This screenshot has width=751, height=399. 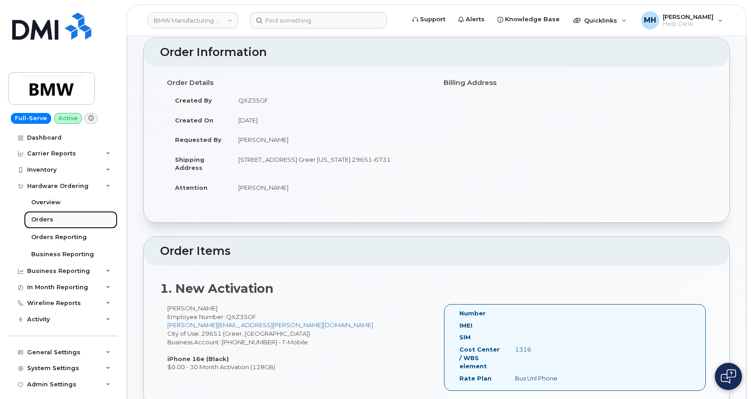 I want to click on a: Knowledge Base, so click(x=529, y=19).